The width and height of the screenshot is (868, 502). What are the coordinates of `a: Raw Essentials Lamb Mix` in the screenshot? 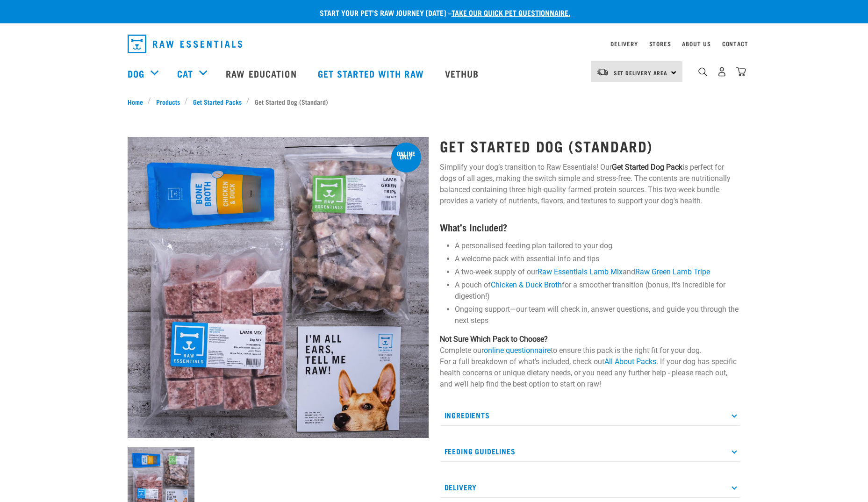 It's located at (580, 271).